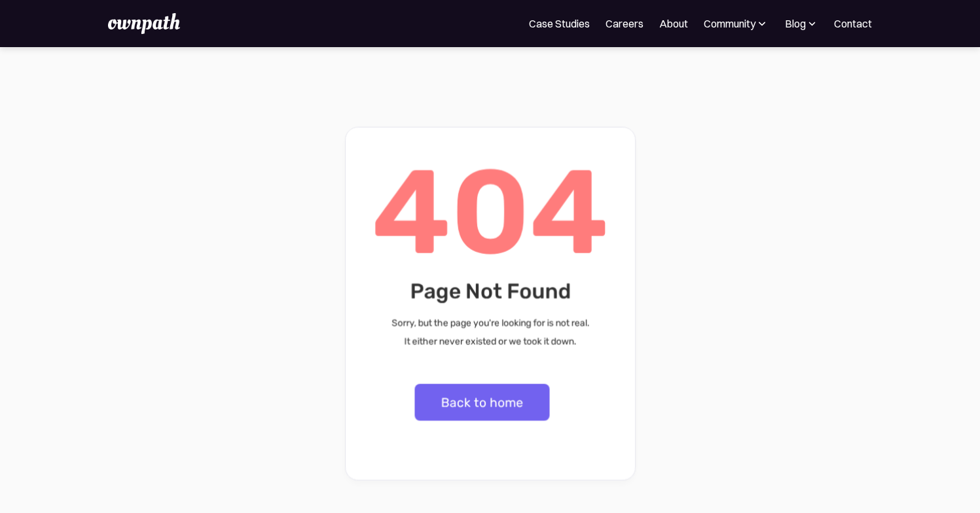 The height and width of the screenshot is (513, 980). I want to click on h2: Page Not Found, so click(490, 291).